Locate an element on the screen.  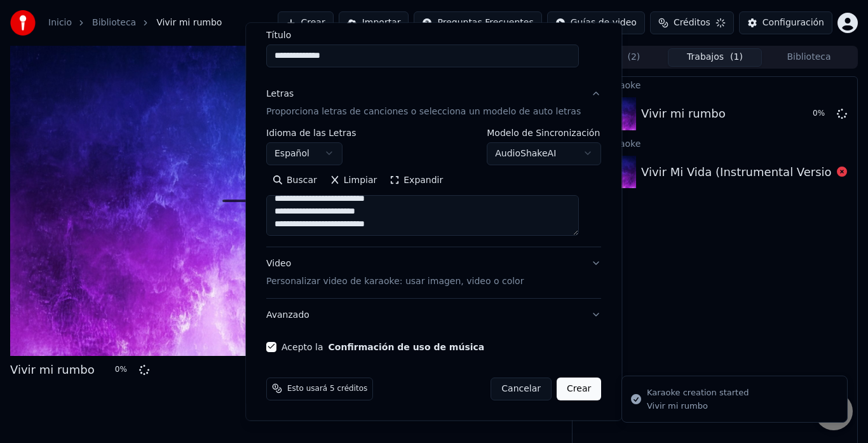
button: VideoPersonalizar video de karaoke: usar imagen, video o color is located at coordinates (433, 273).